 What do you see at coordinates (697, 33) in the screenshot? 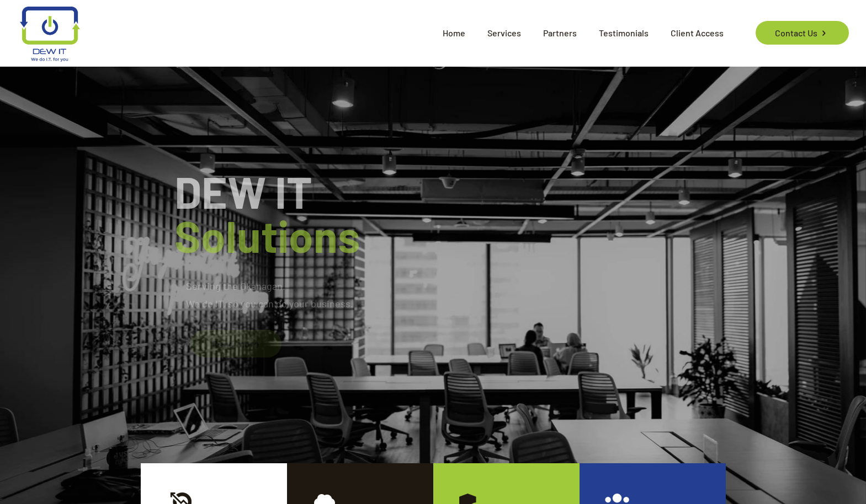
I see `span: Client Access` at bounding box center [697, 33].